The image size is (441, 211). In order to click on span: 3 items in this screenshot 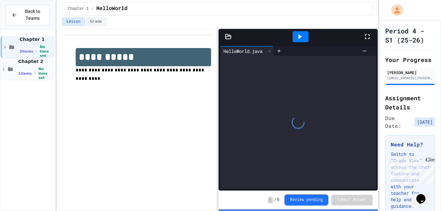, I will do `click(26, 51)`.